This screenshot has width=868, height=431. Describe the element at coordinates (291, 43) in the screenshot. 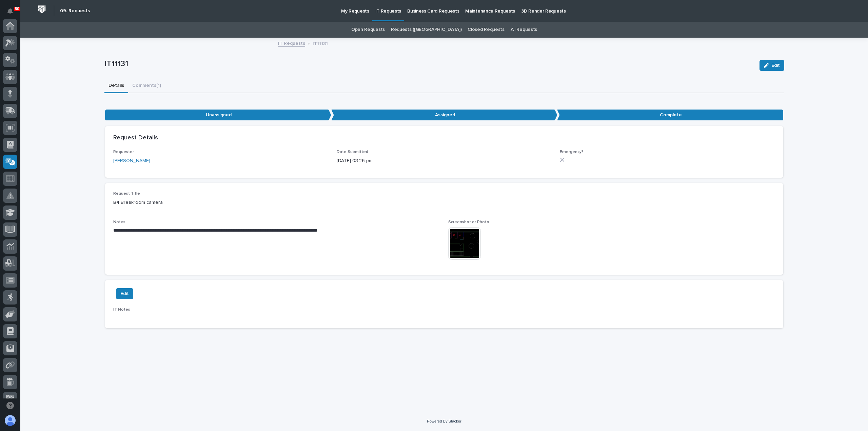

I see `a: IT Requests` at that location.